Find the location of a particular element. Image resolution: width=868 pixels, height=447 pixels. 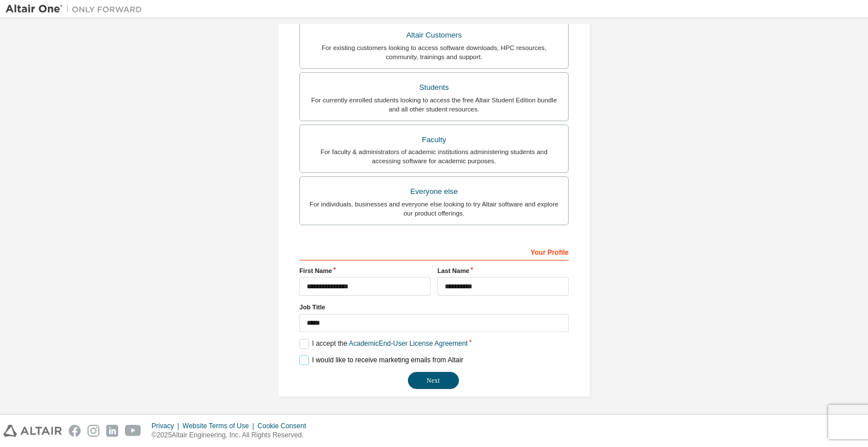

div: Altair Customers is located at coordinates (434, 35).